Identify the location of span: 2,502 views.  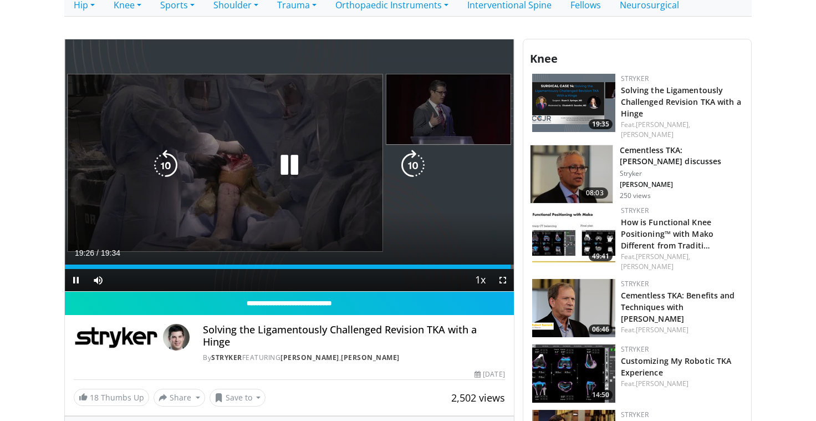
(478, 397).